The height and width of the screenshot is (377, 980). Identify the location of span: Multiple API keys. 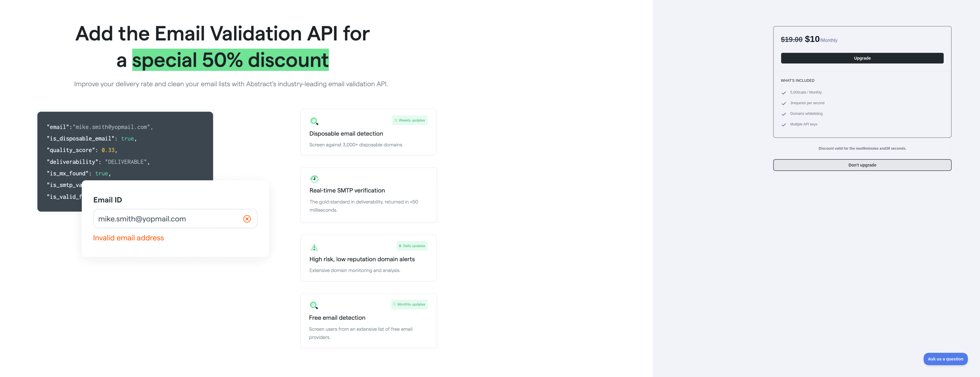
(804, 125).